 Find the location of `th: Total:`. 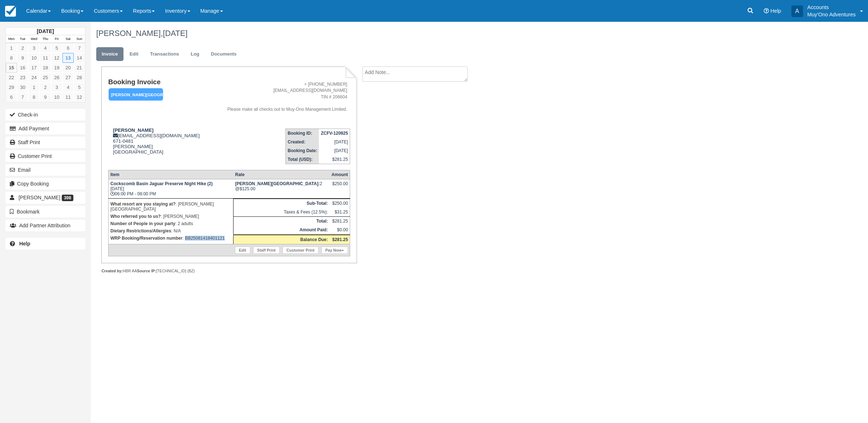

th: Total: is located at coordinates (281, 221).